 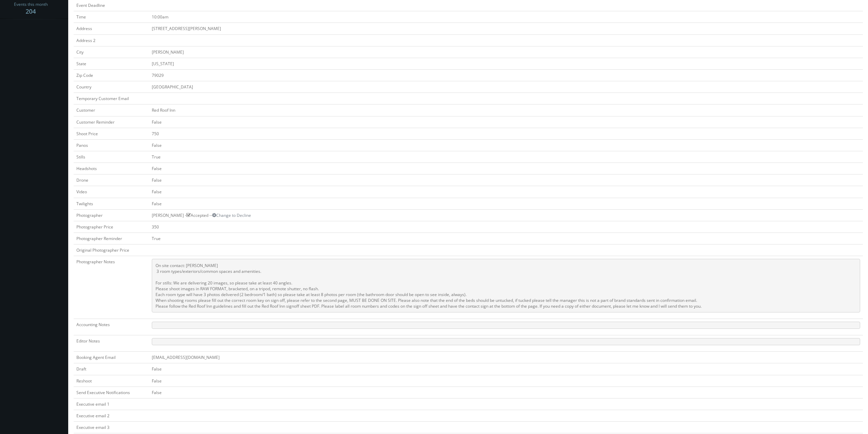 What do you see at coordinates (111, 251) in the screenshot?
I see `td: Original Photographer Price` at bounding box center [111, 251].